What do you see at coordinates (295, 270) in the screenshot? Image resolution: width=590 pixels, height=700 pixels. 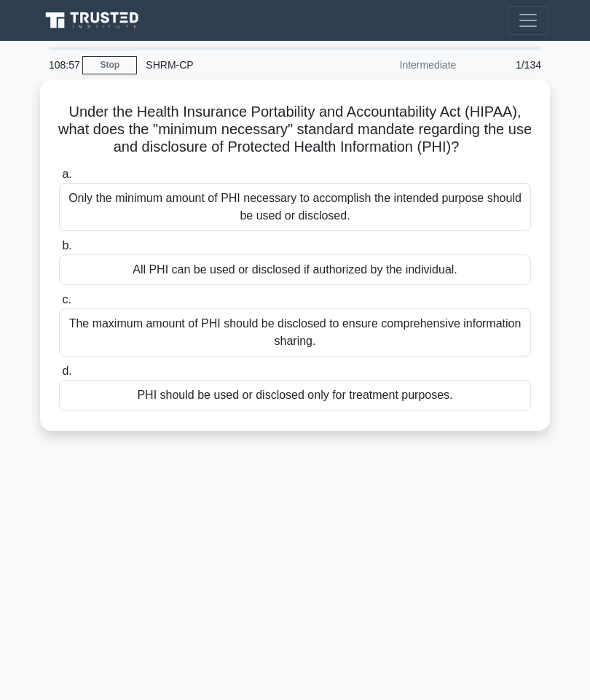 I see `div: All PHI can be used or disclosed if authorized by the individual.` at bounding box center [295, 270].